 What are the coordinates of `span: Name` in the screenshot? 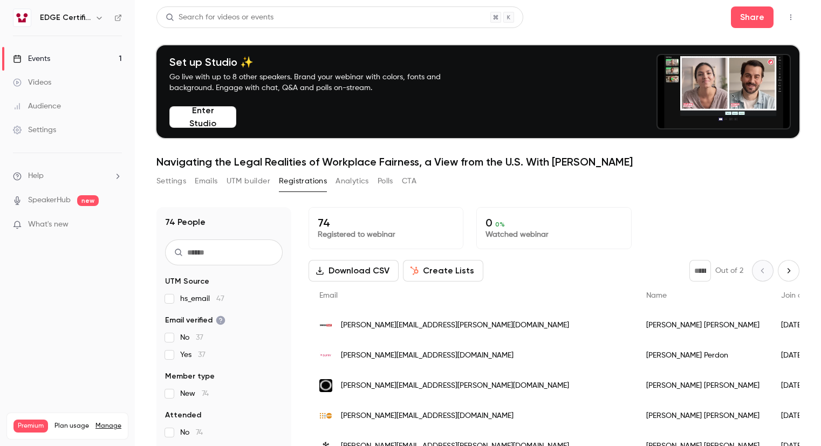 It's located at (657, 296).